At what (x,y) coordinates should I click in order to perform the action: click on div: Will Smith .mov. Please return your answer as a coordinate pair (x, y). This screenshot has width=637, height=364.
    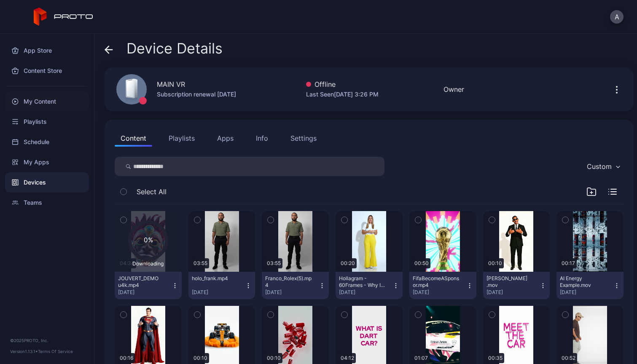
    Looking at the image, I should click on (509, 282).